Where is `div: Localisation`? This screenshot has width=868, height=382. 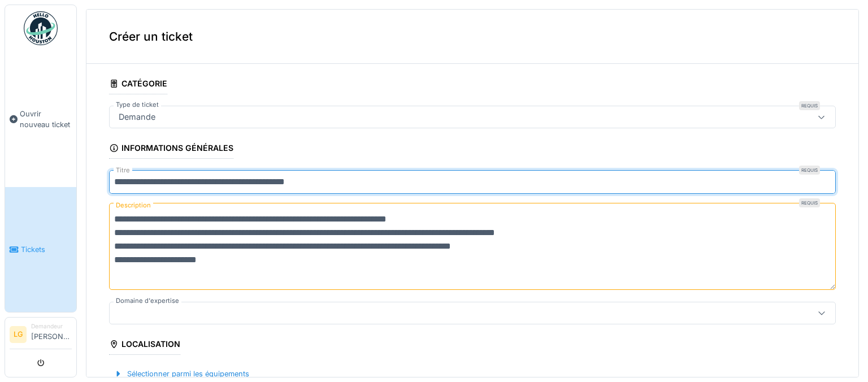
div: Localisation is located at coordinates (145, 346).